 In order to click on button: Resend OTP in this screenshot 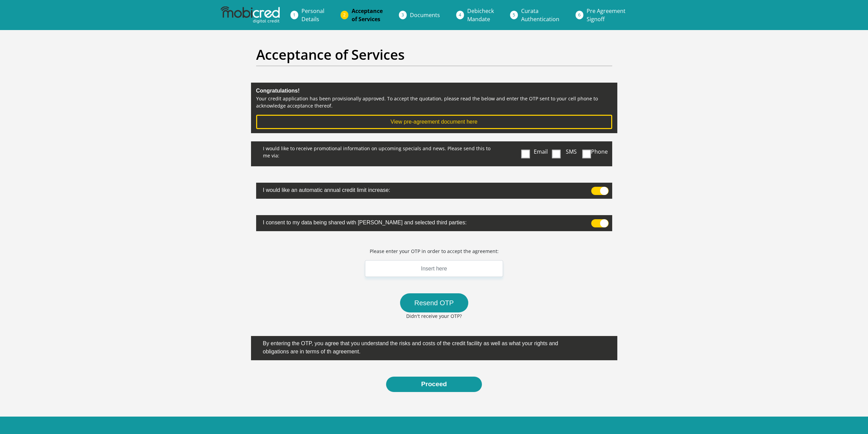, I will do `click(434, 303)`.